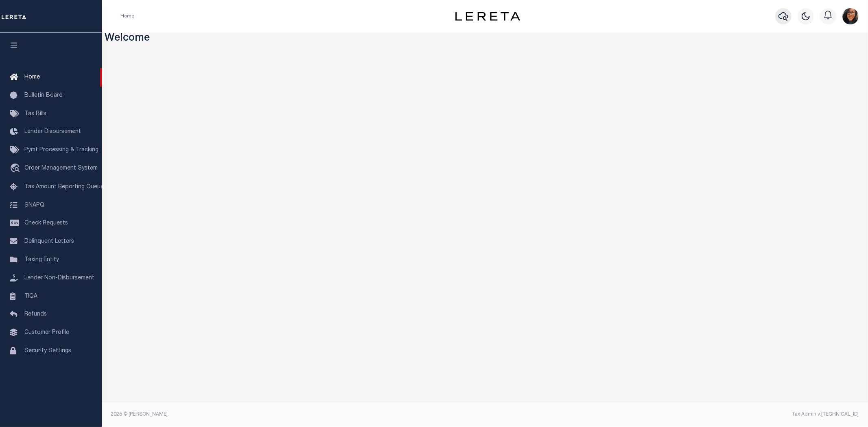  What do you see at coordinates (31, 296) in the screenshot?
I see `span: TIQA` at bounding box center [31, 296].